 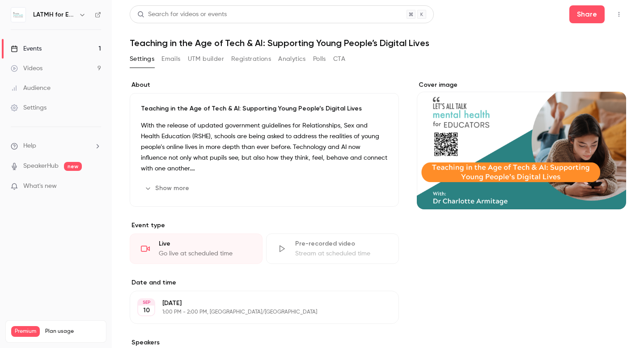 What do you see at coordinates (29, 146) in the screenshot?
I see `span: Help` at bounding box center [29, 146].